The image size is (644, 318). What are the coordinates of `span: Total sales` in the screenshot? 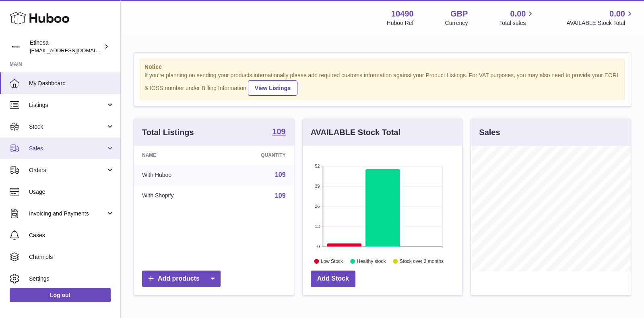 It's located at (517, 23).